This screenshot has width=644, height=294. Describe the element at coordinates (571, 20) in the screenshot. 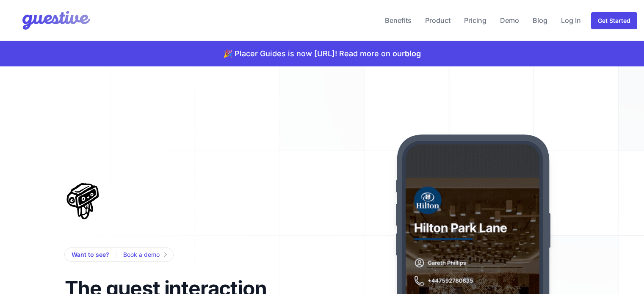

I see `a: Log In` at that location.